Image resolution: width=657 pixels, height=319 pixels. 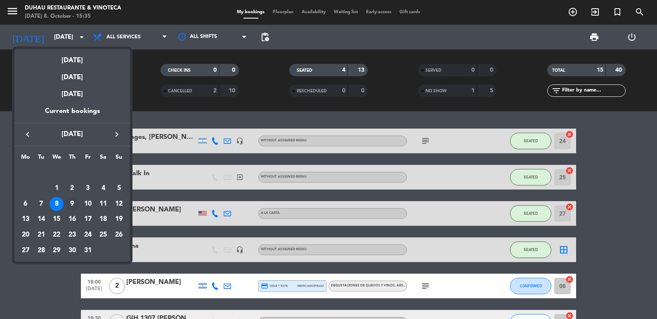 I want to click on td: October 5, 2025, so click(x=119, y=189).